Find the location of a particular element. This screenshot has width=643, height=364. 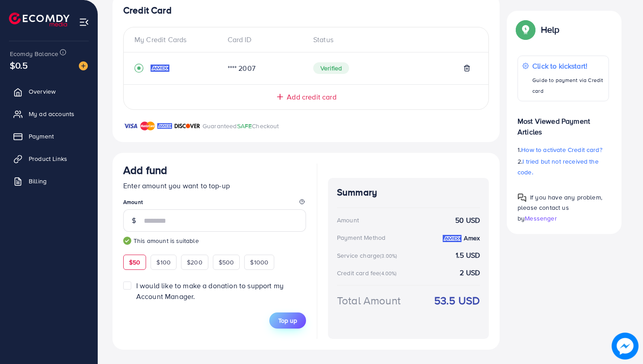

p: 1. is located at coordinates (564, 150).